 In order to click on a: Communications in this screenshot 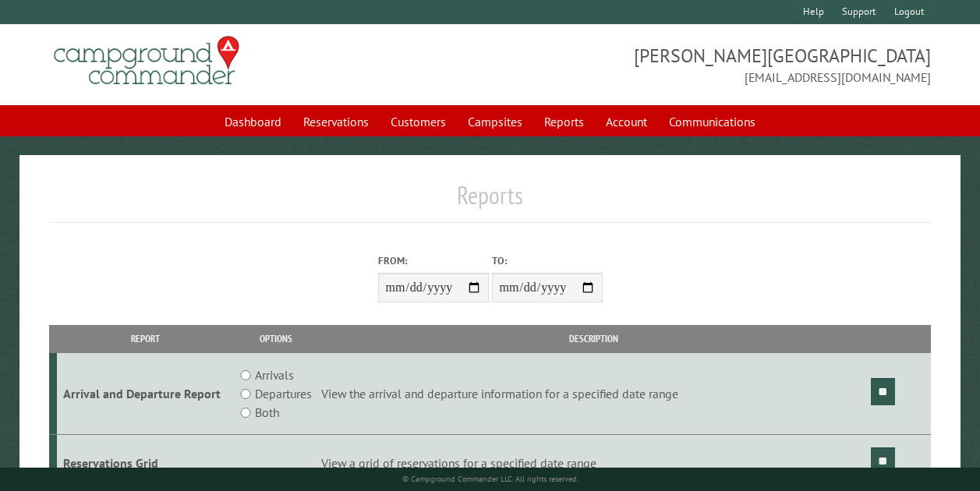, I will do `click(712, 121)`.